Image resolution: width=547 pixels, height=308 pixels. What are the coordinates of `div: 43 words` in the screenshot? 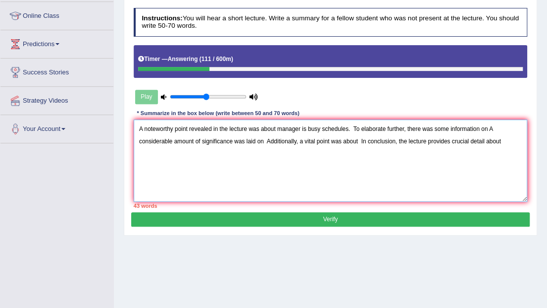 It's located at (331, 206).